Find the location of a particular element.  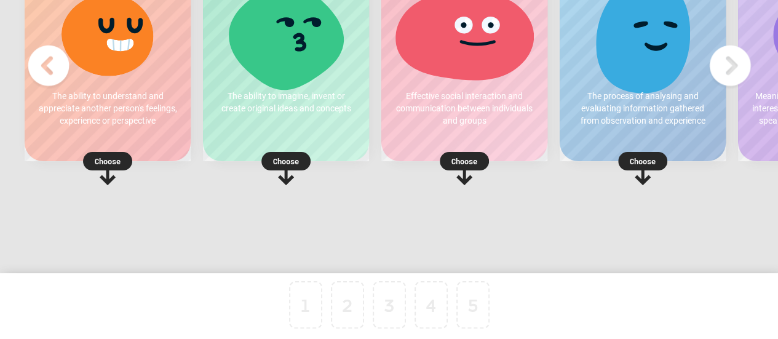

p: The process of analysing and evaluating information gathered from observation and experience is located at coordinates (643, 108).